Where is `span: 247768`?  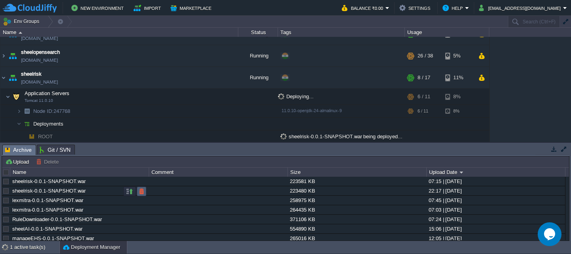 span: 247768 is located at coordinates (52, 113).